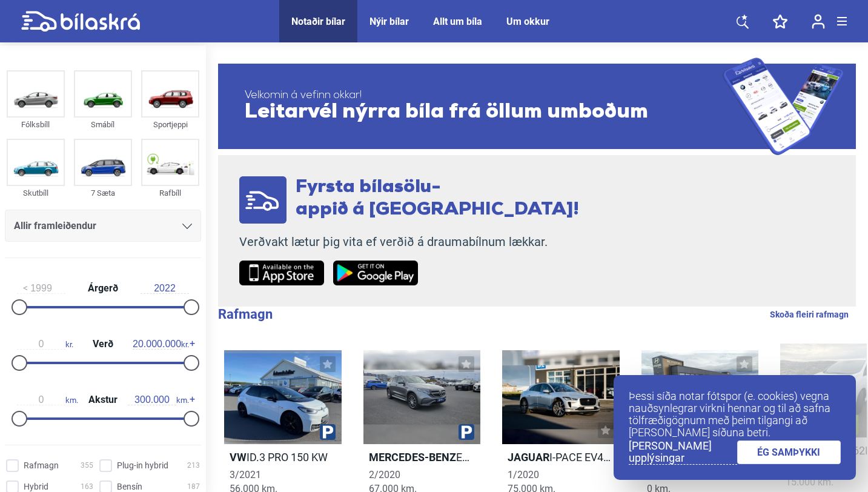  I want to click on div: Allt um bíla, so click(457, 22).